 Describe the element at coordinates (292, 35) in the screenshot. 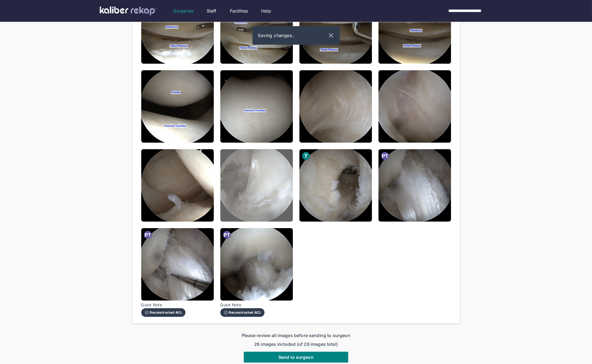

I see `span: Saving changes..` at that location.